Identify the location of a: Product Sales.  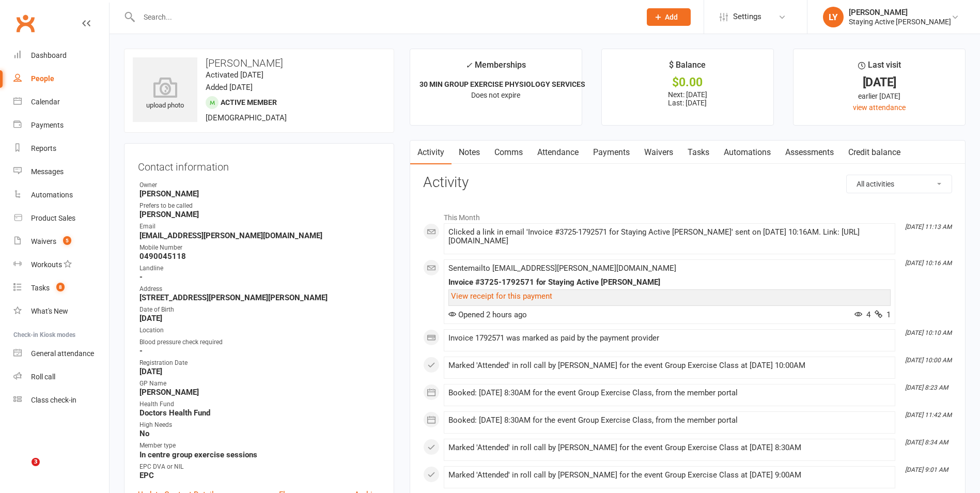
(61, 218).